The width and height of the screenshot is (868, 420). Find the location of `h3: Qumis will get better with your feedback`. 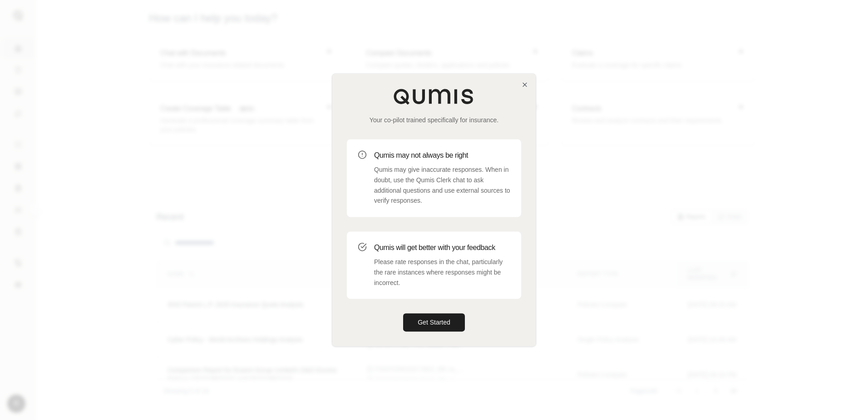

h3: Qumis will get better with your feedback is located at coordinates (442, 247).